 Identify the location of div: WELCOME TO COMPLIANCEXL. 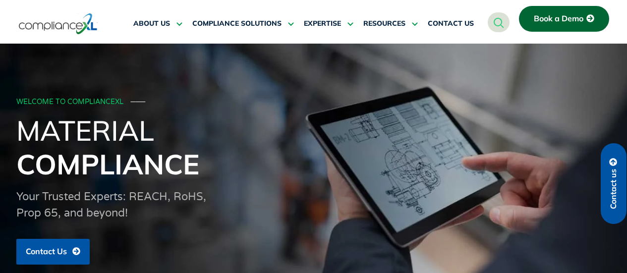
(312, 102).